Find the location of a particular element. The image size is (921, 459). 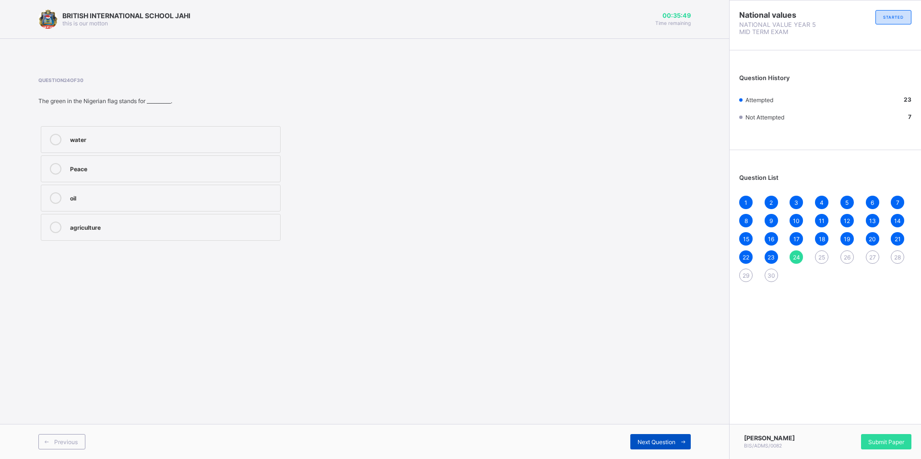

span: 3 is located at coordinates (797, 203).